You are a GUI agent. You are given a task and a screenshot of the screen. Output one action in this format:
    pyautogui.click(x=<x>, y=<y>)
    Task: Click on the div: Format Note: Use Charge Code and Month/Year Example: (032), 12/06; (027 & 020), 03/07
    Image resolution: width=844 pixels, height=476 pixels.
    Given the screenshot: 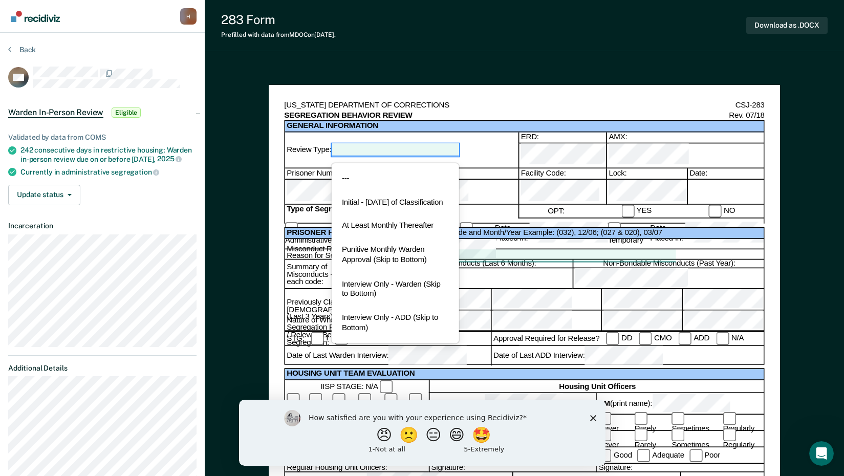 What is the action you would take?
    pyautogui.click(x=524, y=233)
    